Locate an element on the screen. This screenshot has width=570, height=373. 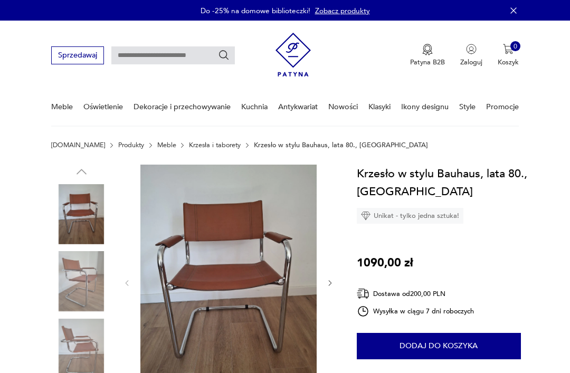
a: Antykwariat is located at coordinates (298, 107).